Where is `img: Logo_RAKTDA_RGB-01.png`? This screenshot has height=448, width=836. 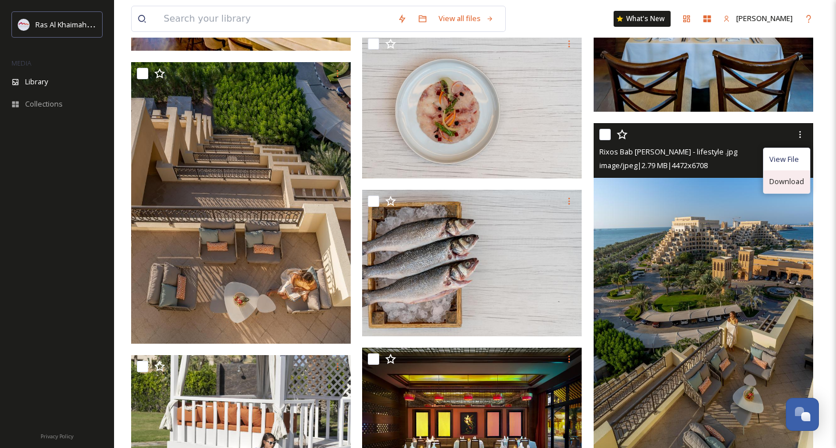
img: Logo_RAKTDA_RGB-01.png is located at coordinates (24, 25).